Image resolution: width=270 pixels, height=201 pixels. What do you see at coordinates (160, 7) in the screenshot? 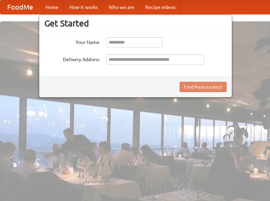
I see `a: Recipe videos` at bounding box center [160, 7].